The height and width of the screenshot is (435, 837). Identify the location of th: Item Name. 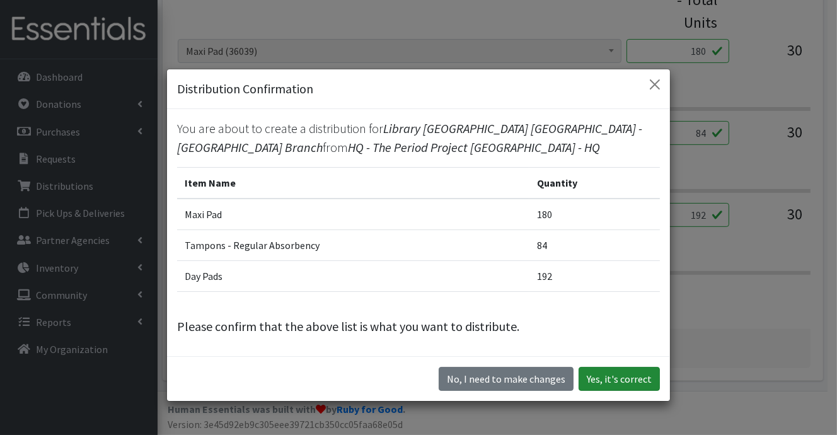
(353, 183).